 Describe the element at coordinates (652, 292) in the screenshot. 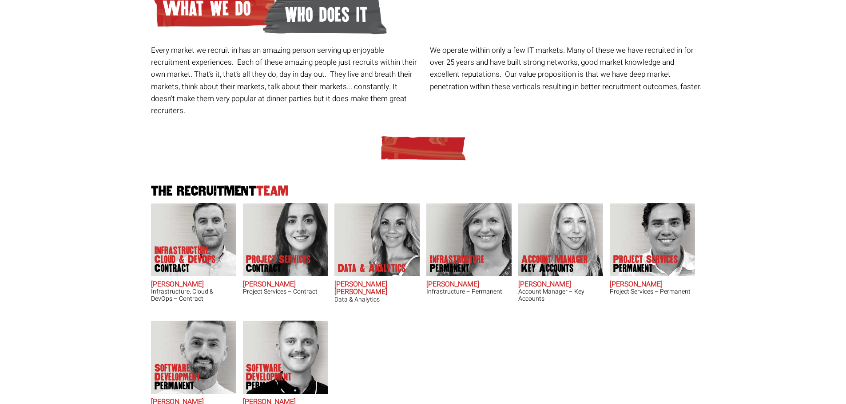

I see `h3: Project Services – Permanent` at that location.